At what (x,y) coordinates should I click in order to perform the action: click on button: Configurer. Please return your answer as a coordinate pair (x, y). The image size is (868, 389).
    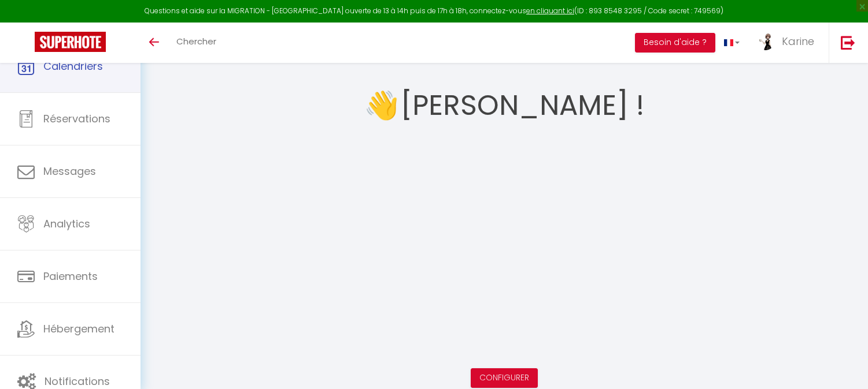
    Looking at the image, I should click on (504, 378).